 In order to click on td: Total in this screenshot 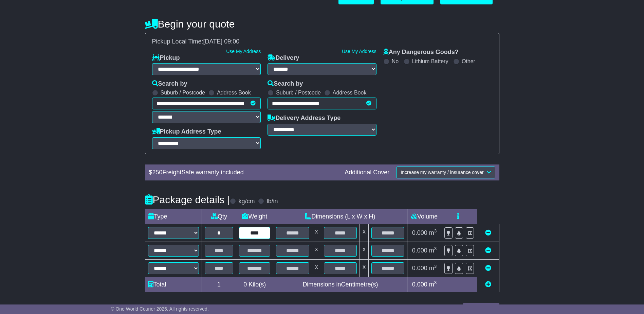, I will do `click(173, 284)`.